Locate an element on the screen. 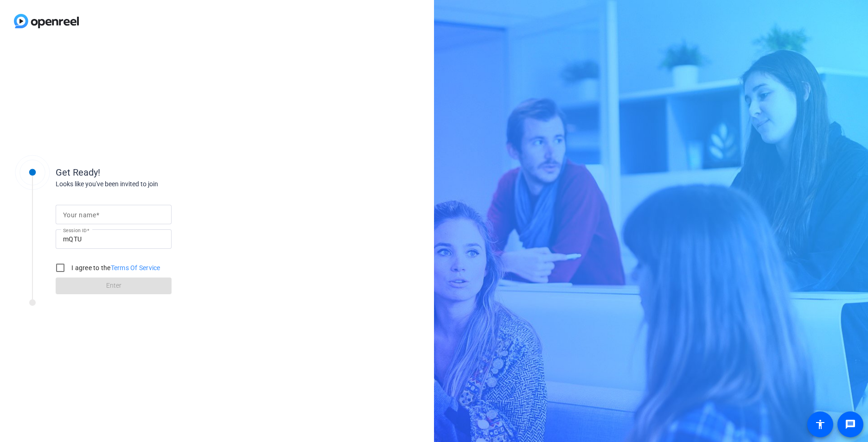  mat-icon: accessibility is located at coordinates (820, 425).